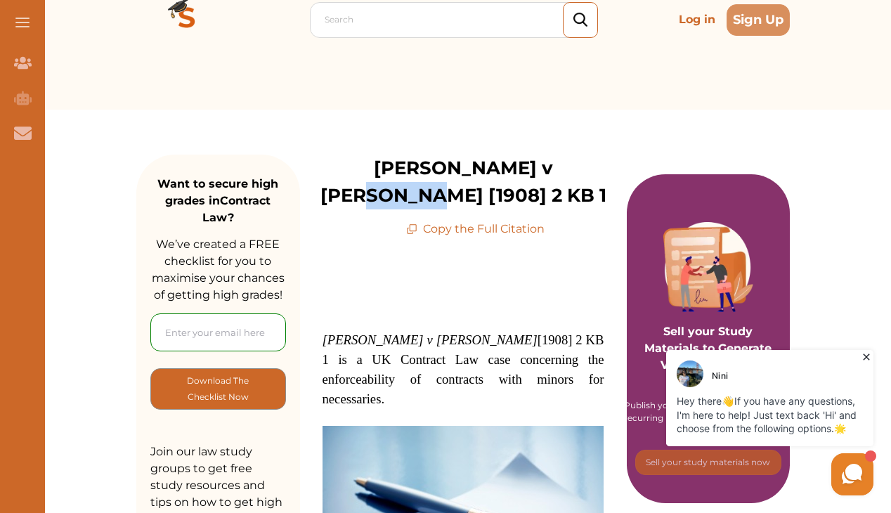  What do you see at coordinates (218, 269) in the screenshot?
I see `span: We’ve created a FREE checklist for you to maximise your chances of getting high grades!` at bounding box center [218, 269].